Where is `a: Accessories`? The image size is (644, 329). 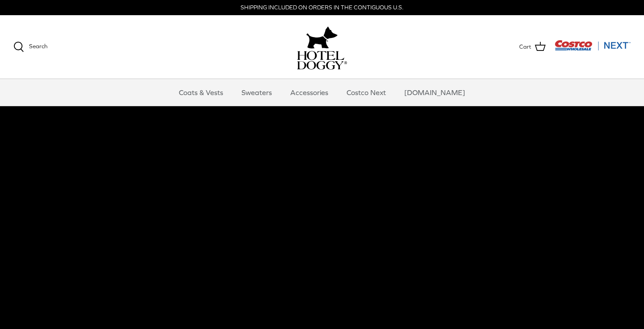 a: Accessories is located at coordinates (309, 92).